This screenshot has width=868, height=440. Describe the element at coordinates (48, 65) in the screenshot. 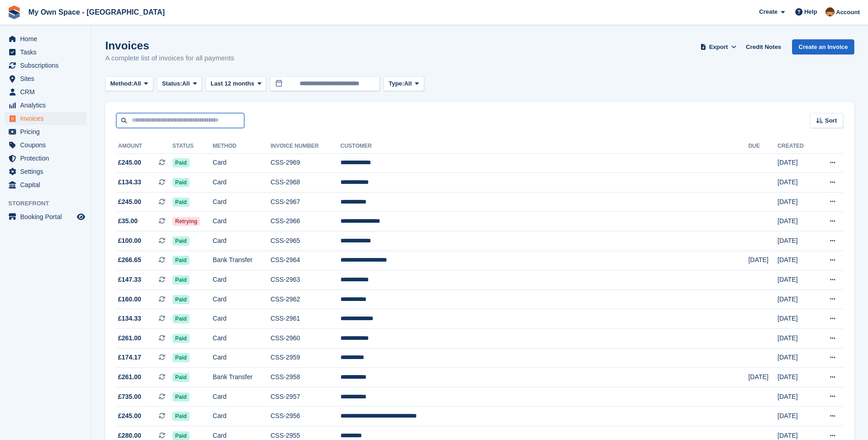

I see `span: Subscriptions` at that location.